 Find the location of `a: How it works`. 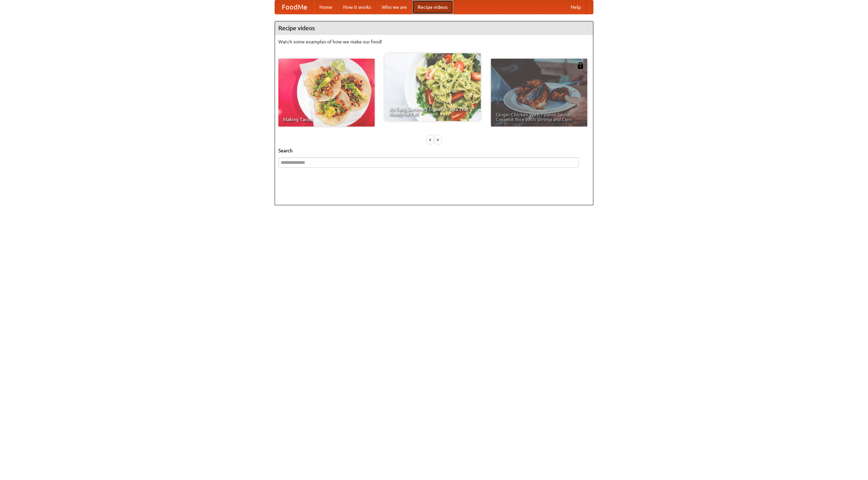

a: How it works is located at coordinates (357, 7).